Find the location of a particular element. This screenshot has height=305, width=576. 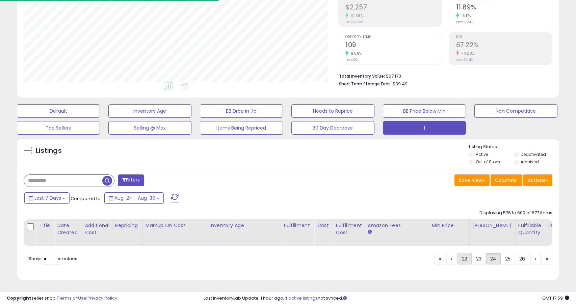

button: Columns is located at coordinates (507, 180).